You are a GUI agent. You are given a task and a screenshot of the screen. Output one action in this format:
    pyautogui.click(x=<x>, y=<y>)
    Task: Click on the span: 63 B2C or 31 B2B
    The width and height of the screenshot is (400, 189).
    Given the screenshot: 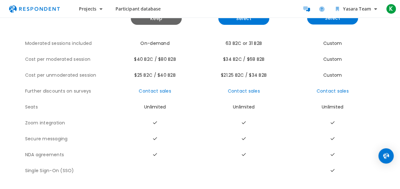 What is the action you would take?
    pyautogui.click(x=244, y=43)
    